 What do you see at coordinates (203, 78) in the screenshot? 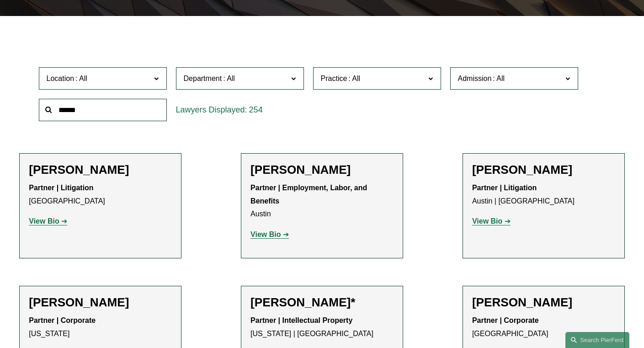
I see `span: Department` at bounding box center [203, 78].